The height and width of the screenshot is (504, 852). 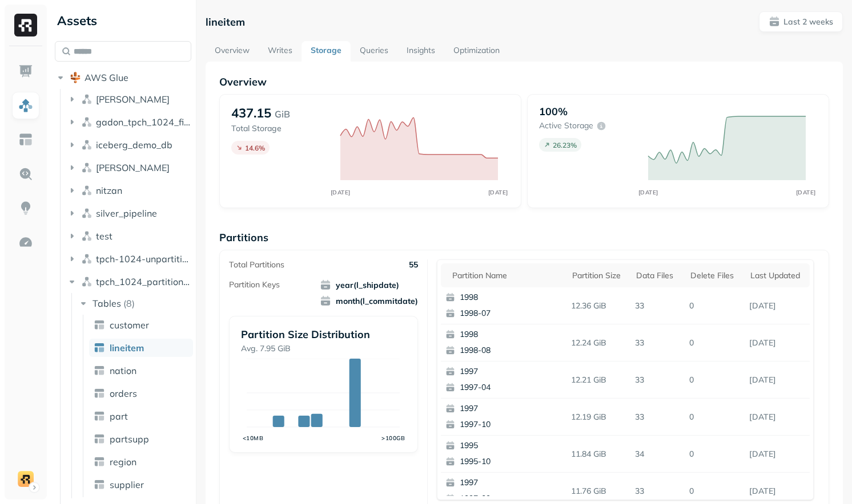 I want to click on img: Query Explorer, so click(x=26, y=174).